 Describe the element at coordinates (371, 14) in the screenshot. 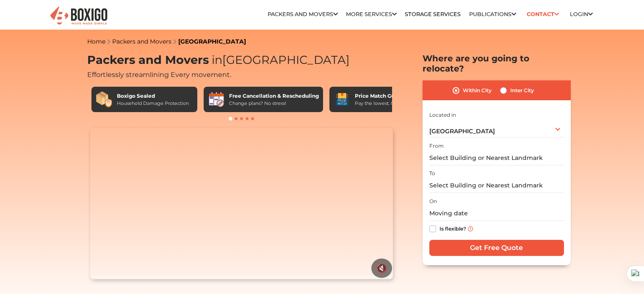

I see `a: More services` at that location.